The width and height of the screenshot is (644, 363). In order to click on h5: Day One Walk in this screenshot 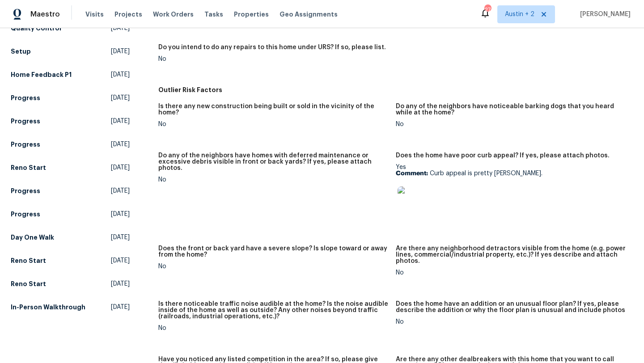, I will do `click(32, 237)`.